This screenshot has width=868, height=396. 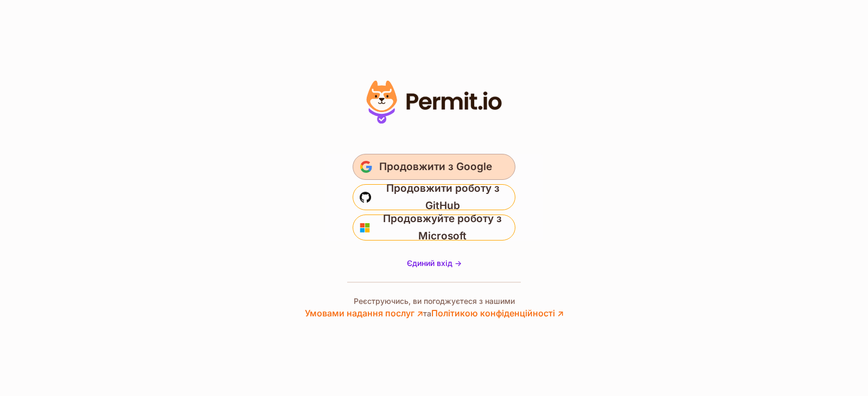 What do you see at coordinates (442, 227) in the screenshot?
I see `font: Продовжуйте роботу з Microsoft` at bounding box center [442, 227].